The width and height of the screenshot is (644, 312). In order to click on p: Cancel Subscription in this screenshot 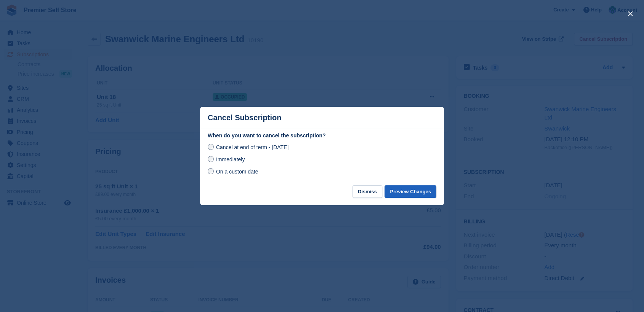, I will do `click(244, 118)`.